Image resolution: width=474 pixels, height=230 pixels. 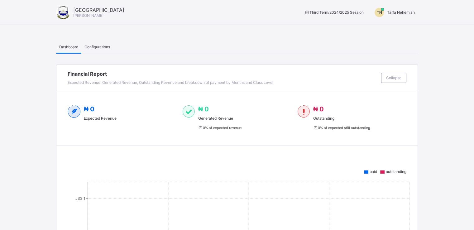 What do you see at coordinates (69, 47) in the screenshot?
I see `span: Dashboard` at bounding box center [69, 47].